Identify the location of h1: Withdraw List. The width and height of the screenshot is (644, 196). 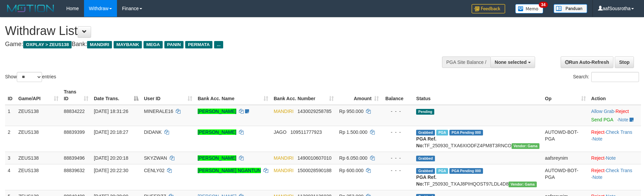
(214, 31).